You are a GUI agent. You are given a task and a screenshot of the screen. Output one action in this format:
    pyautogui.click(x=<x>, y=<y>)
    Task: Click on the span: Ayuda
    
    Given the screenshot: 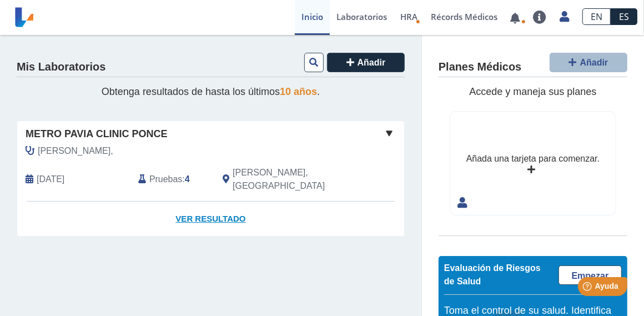 What is the action you would take?
    pyautogui.click(x=62, y=13)
    